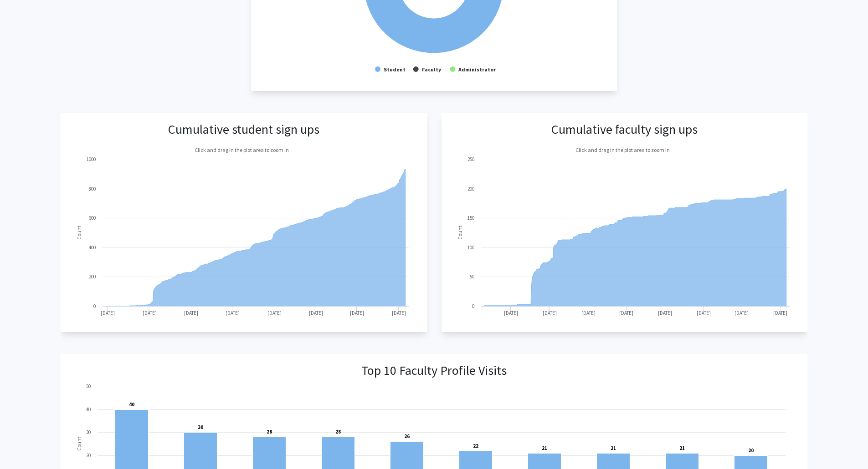  Describe the element at coordinates (476, 446) in the screenshot. I see `text: 22` at that location.